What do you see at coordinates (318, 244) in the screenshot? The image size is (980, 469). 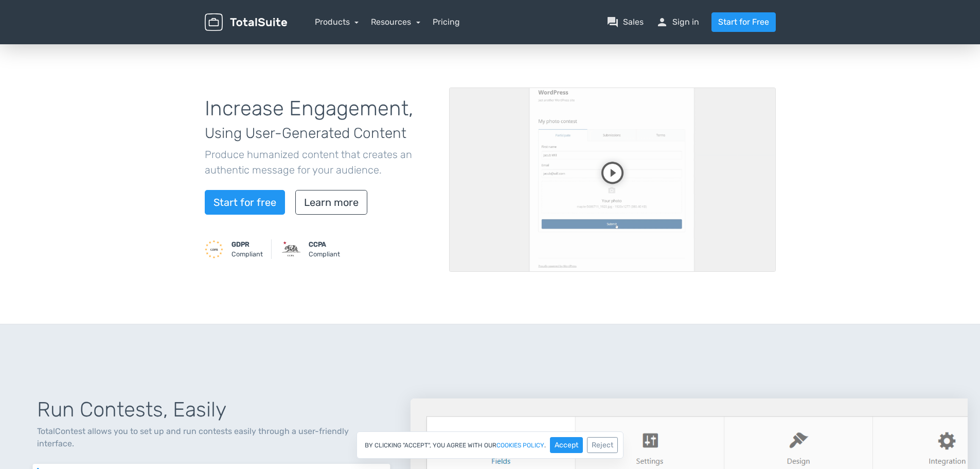 I see `strong: CCPA` at bounding box center [318, 244].